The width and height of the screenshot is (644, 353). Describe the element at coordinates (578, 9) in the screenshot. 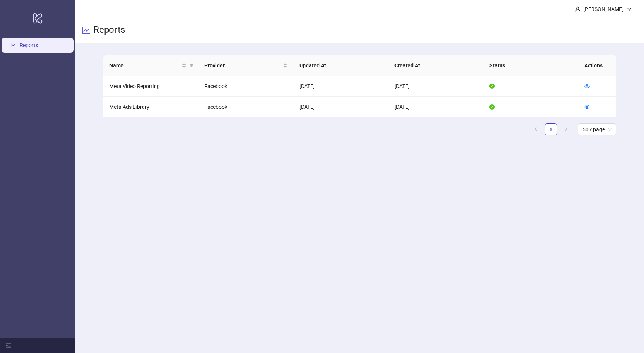

I see `span: user` at that location.